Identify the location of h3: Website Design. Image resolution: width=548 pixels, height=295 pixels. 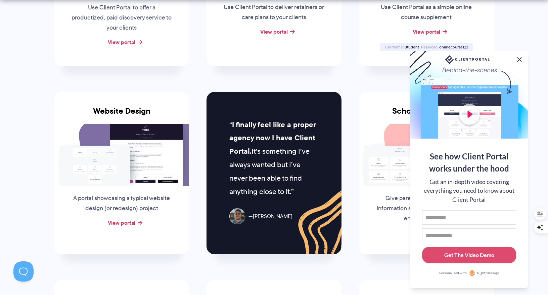
(122, 115).